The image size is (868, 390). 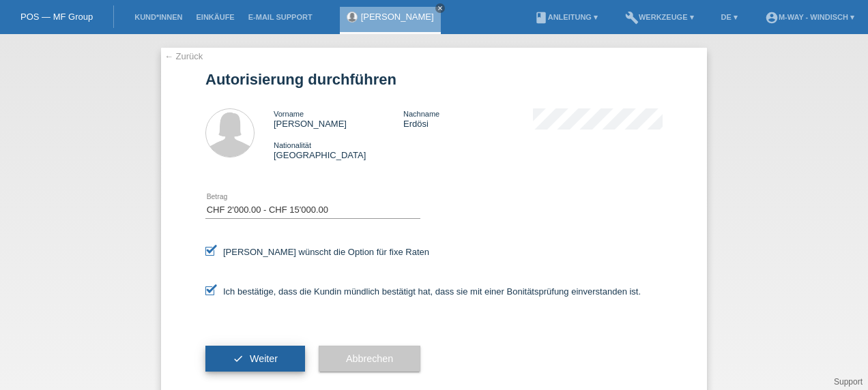 What do you see at coordinates (159, 17) in the screenshot?
I see `a: Kund*innen` at bounding box center [159, 17].